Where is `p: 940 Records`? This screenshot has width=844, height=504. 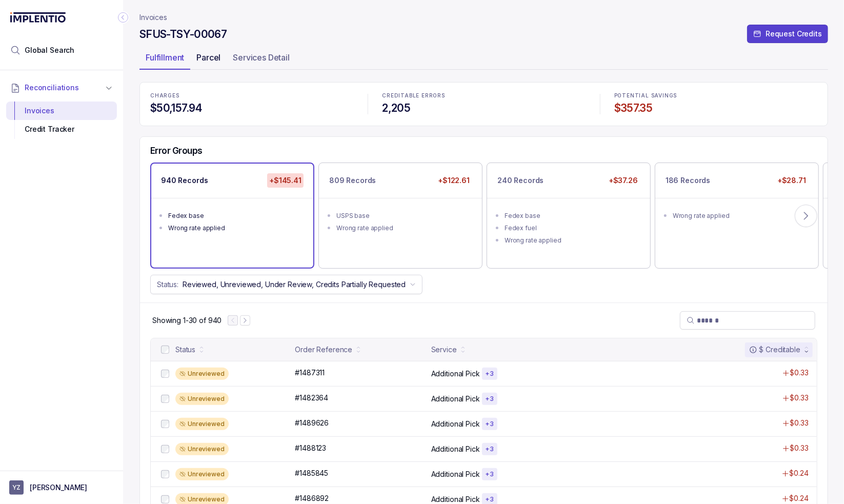 p: 940 Records is located at coordinates (184, 180).